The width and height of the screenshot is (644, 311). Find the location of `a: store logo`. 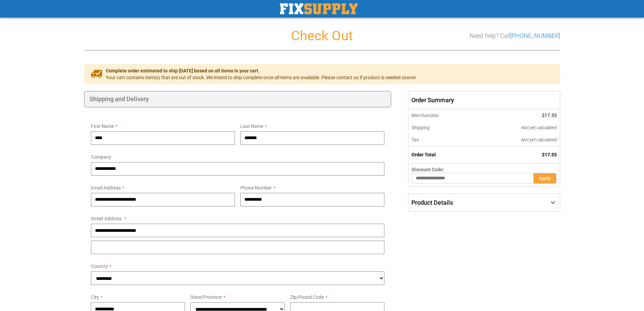

a: store logo is located at coordinates (319, 9).